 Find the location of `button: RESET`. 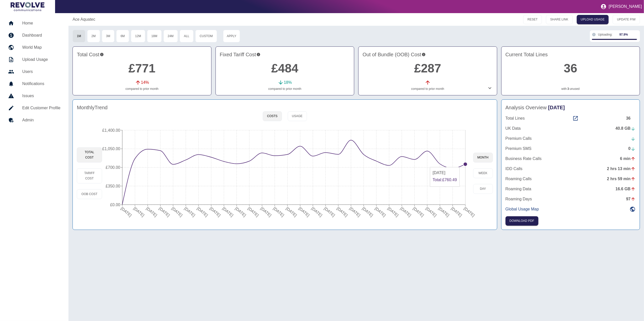

button: RESET is located at coordinates (532, 19).